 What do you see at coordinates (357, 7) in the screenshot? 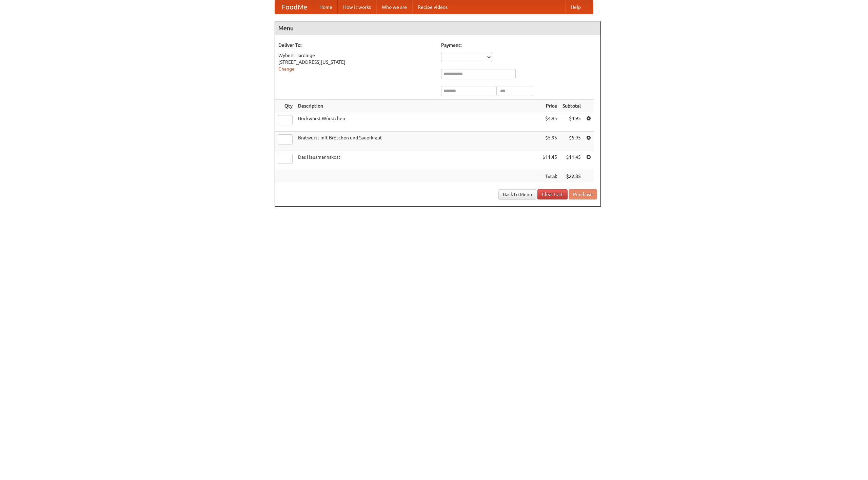
I see `a: How it works` at bounding box center [357, 7].